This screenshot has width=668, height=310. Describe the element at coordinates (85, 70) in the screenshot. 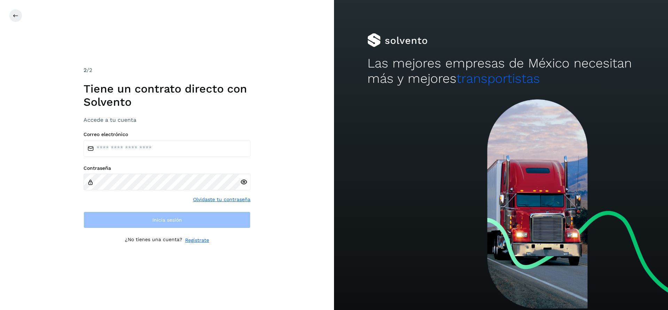

I see `span: 2` at that location.